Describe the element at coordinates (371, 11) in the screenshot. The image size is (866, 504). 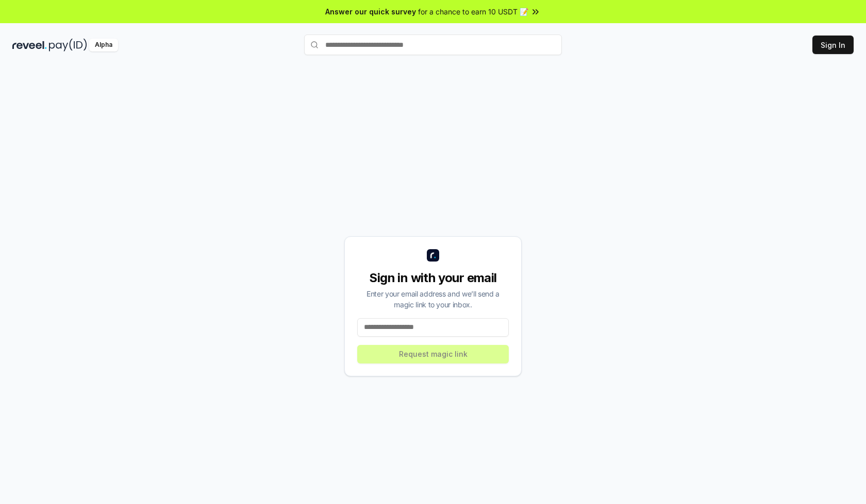
I see `span: Answer our quick survey` at that location.